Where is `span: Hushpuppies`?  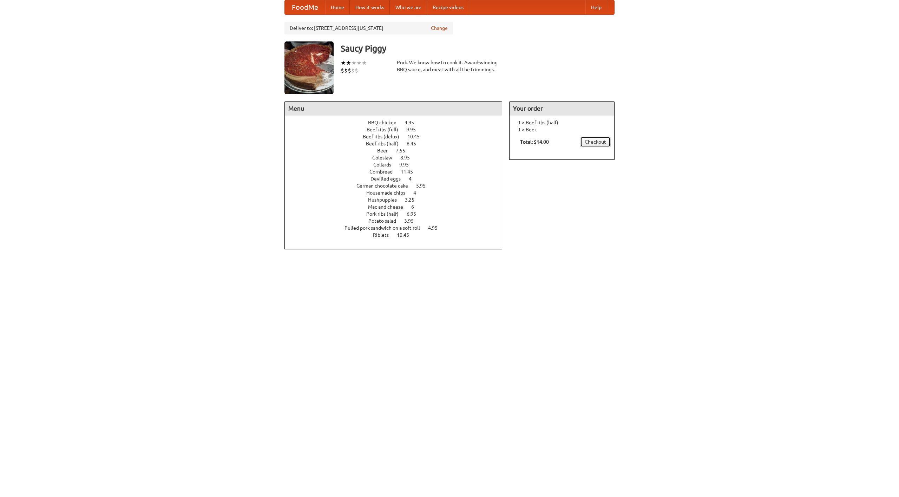
span: Hushpuppies is located at coordinates (386, 200).